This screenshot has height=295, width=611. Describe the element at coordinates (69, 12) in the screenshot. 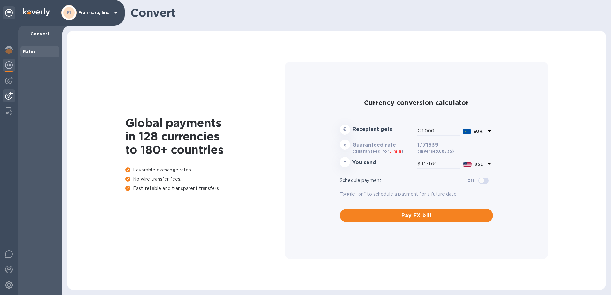

I see `b: FI` at that location.